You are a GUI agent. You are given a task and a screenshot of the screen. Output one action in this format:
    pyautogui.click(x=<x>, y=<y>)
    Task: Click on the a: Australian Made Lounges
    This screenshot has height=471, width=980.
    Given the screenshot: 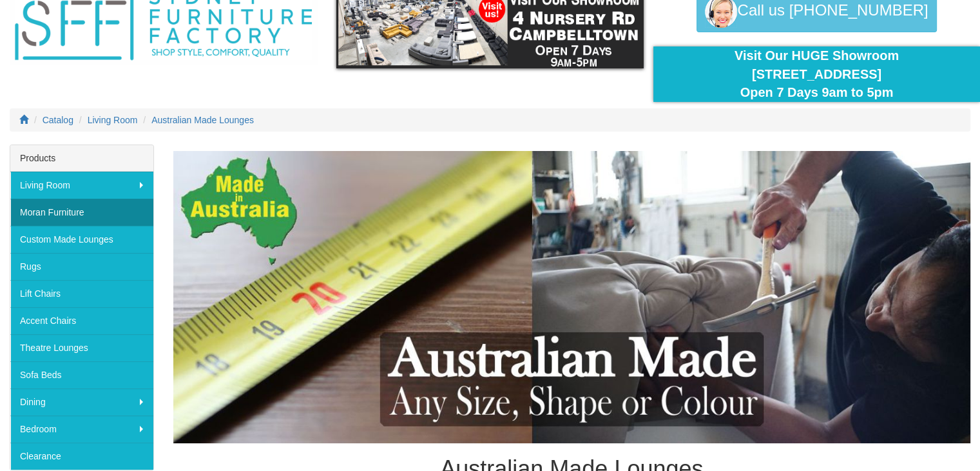 What is the action you would take?
    pyautogui.click(x=202, y=120)
    